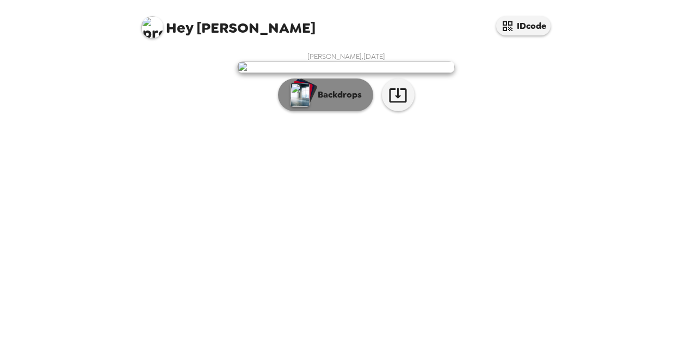 This screenshot has height=351, width=692. What do you see at coordinates (346, 67) in the screenshot?
I see `img: user` at bounding box center [346, 67].